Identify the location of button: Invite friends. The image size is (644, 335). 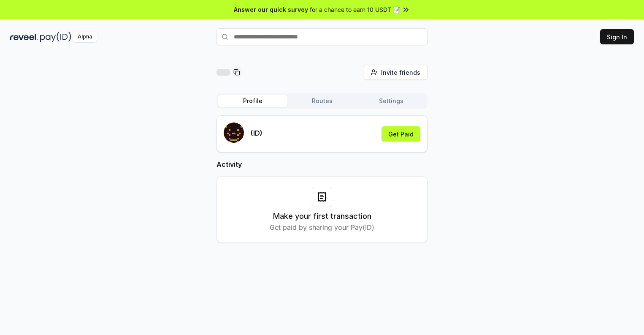
(396, 72).